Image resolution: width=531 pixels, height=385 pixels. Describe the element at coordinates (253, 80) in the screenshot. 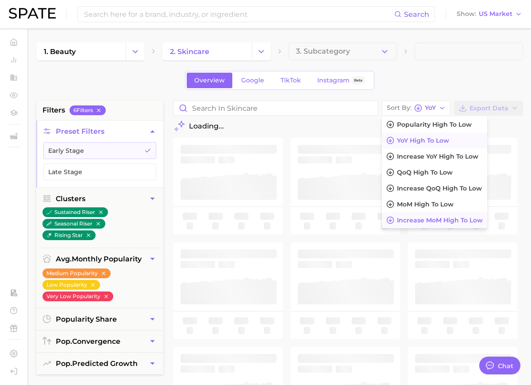

I see `span: Google` at that location.